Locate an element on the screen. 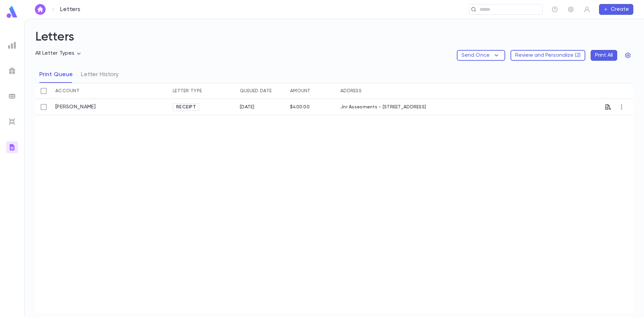 The image size is (644, 317). p: Letters is located at coordinates (70, 10).